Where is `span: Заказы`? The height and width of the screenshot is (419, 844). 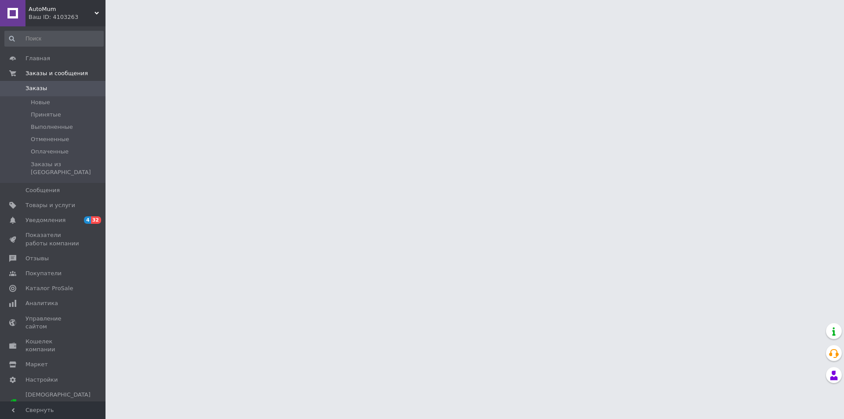
span: Заказы is located at coordinates (36, 88).